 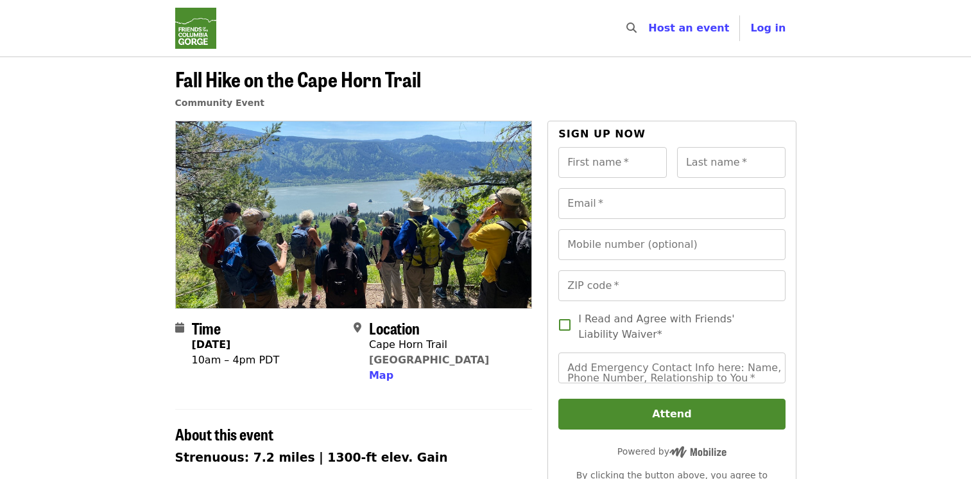 What do you see at coordinates (429, 345) in the screenshot?
I see `div: Cape Horn Trail` at bounding box center [429, 345].